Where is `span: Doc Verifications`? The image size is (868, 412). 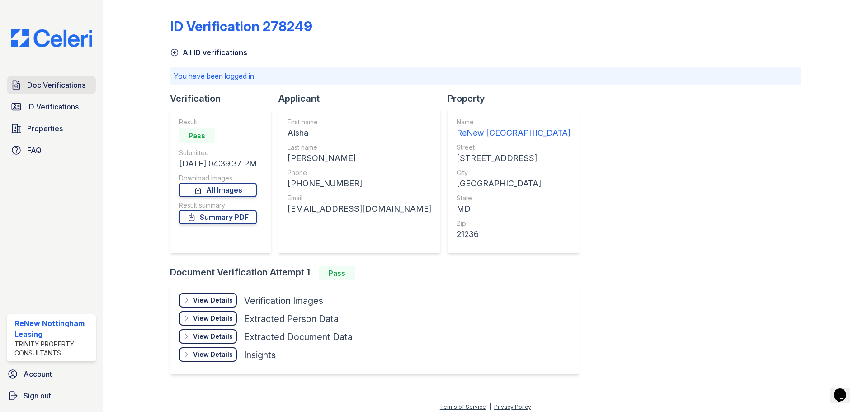
span: Doc Verifications is located at coordinates (56, 85).